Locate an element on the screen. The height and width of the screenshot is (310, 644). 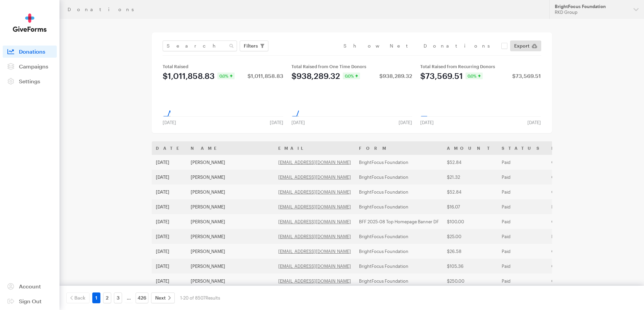
span: Settings is located at coordinates (29, 81).